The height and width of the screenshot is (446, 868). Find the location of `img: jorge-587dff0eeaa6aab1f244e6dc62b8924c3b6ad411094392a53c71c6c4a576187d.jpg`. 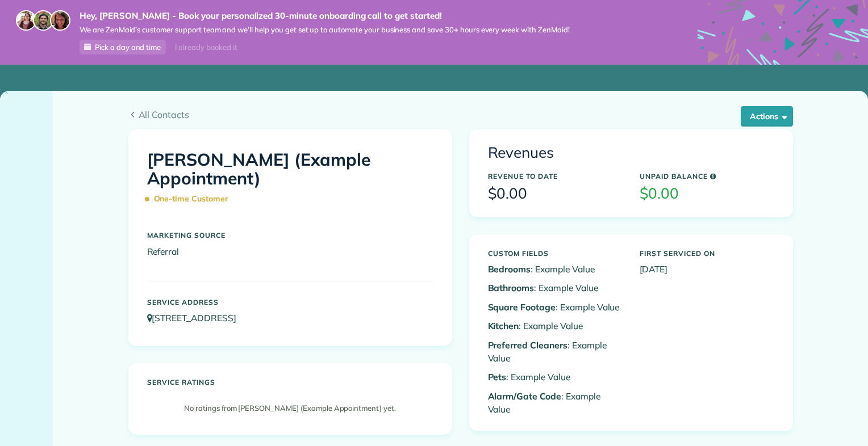

img: jorge-587dff0eeaa6aab1f244e6dc62b8924c3b6ad411094392a53c71c6c4a576187d.jpg is located at coordinates (43, 21).